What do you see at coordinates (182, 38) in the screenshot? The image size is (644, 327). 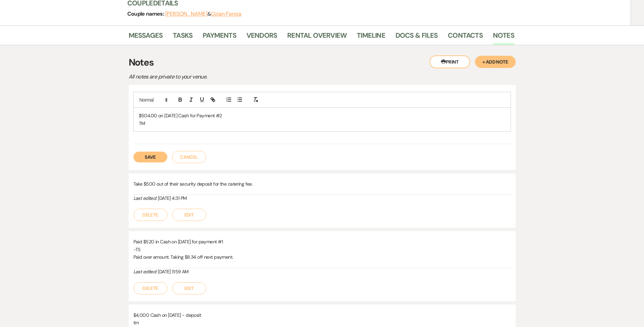 I see `a: Tasks` at bounding box center [182, 38].